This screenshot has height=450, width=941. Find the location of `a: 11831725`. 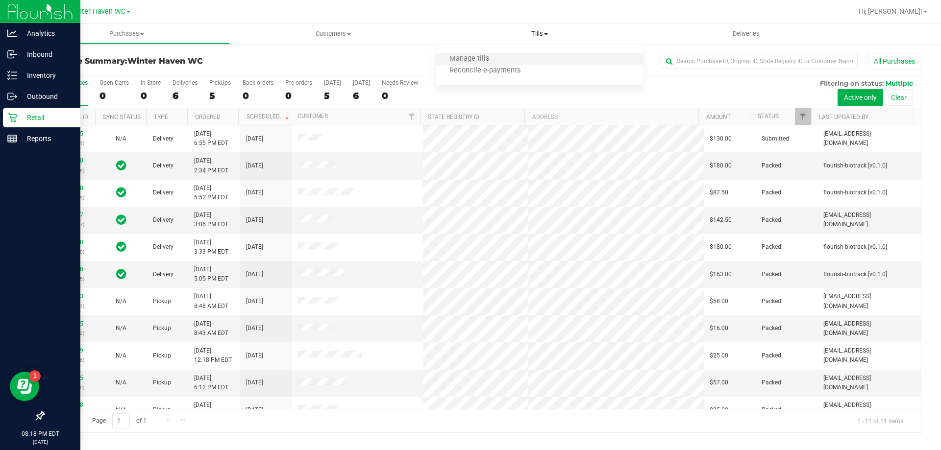

a: 11831725 is located at coordinates (70, 134).